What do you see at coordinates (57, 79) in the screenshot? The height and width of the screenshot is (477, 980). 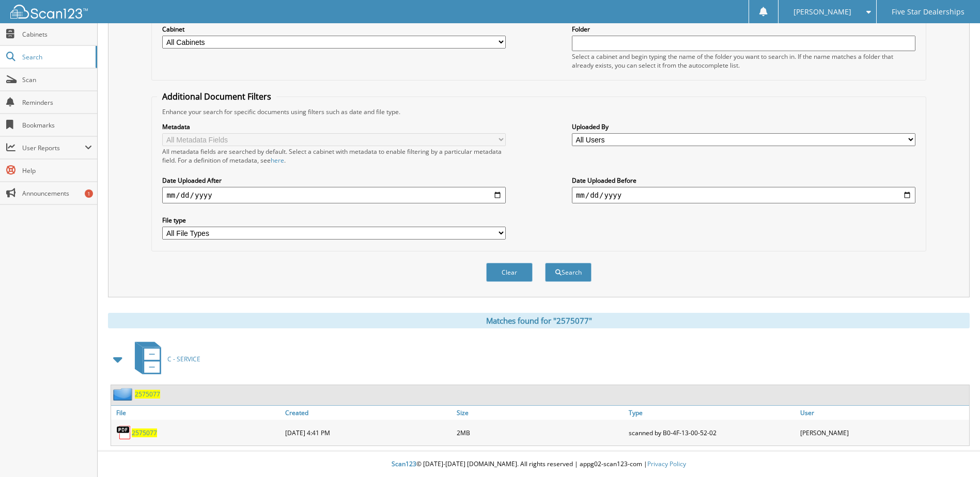 I see `span: Scan` at bounding box center [57, 79].